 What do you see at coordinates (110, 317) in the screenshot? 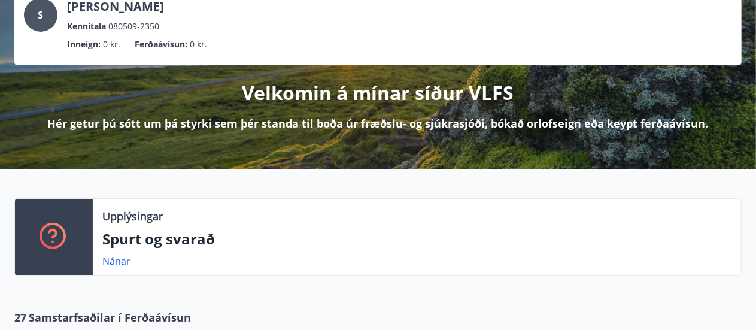
I see `span: Samstarfsaðilar í Ferðaávísun` at bounding box center [110, 317].